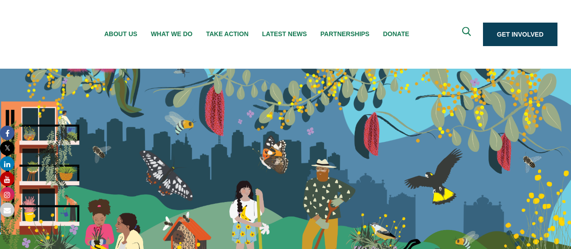  I want to click on span: Take Action, so click(227, 34).